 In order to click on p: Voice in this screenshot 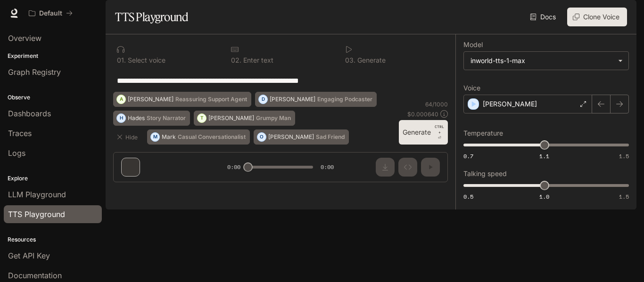, I will do `click(472, 88)`.